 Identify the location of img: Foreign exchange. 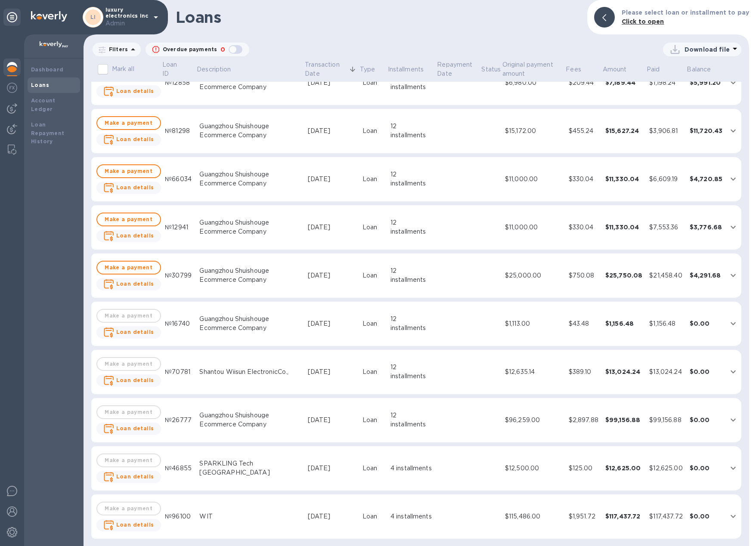
(12, 88).